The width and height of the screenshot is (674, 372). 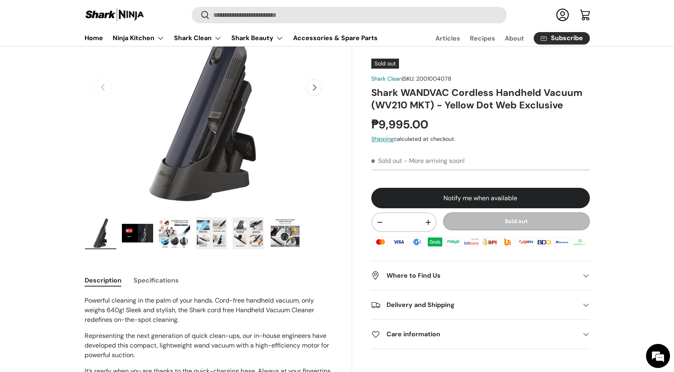 I want to click on a: Shark Clean, so click(x=387, y=79).